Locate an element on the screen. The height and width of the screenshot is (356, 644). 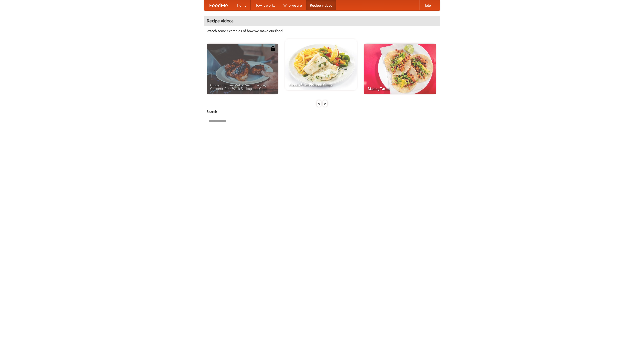
a: Home is located at coordinates (242, 5).